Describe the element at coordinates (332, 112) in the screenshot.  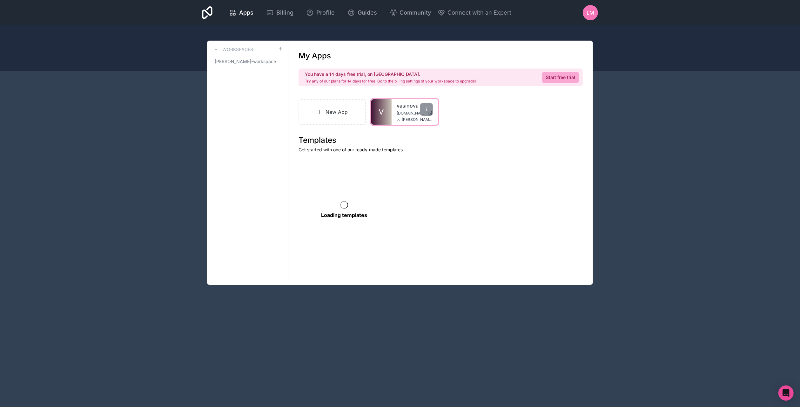
I see `a: New App` at that location.